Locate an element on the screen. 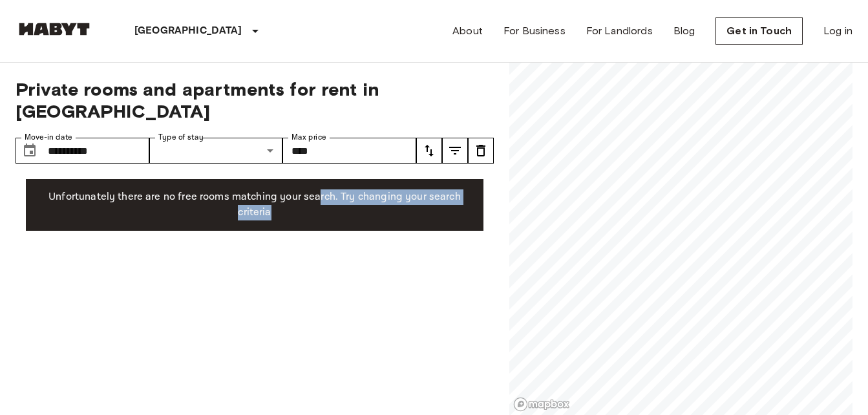 The height and width of the screenshot is (415, 868). a: About is located at coordinates (468, 31).